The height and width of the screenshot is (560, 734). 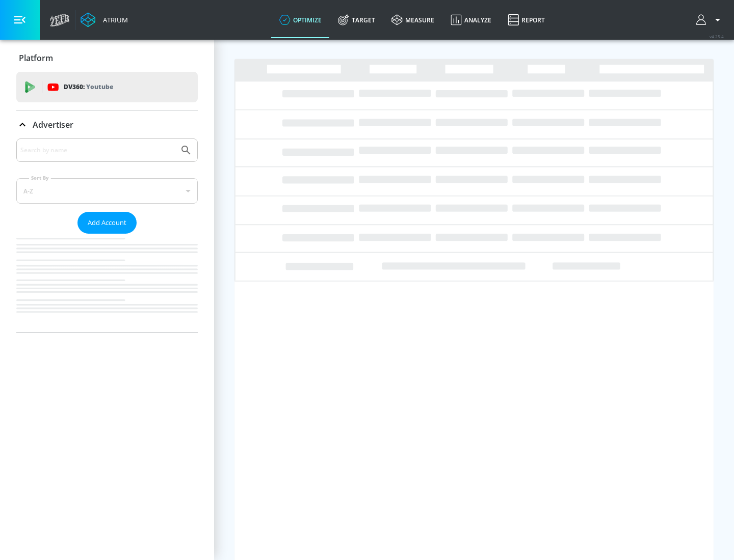 I want to click on span: Add Account, so click(x=107, y=222).